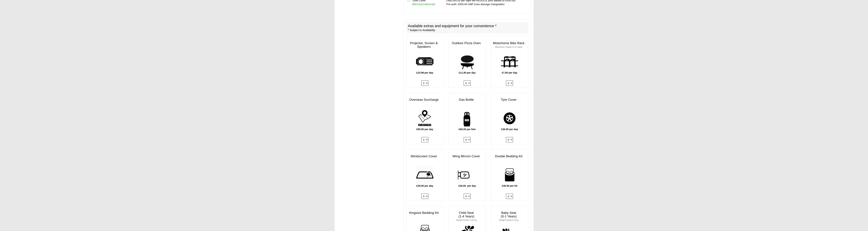  What do you see at coordinates (509, 220) in the screenshot?
I see `small: Weight Guide 0-8 Kg` at bounding box center [509, 220].